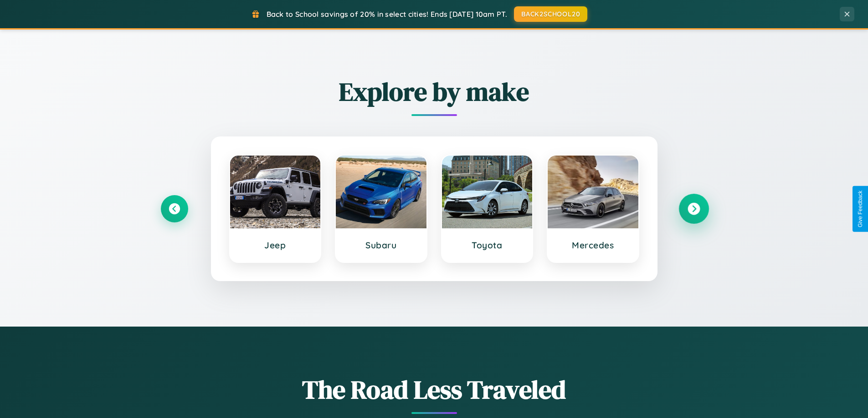 Image resolution: width=868 pixels, height=418 pixels. Describe the element at coordinates (275, 245) in the screenshot. I see `h3: Jeep` at that location.